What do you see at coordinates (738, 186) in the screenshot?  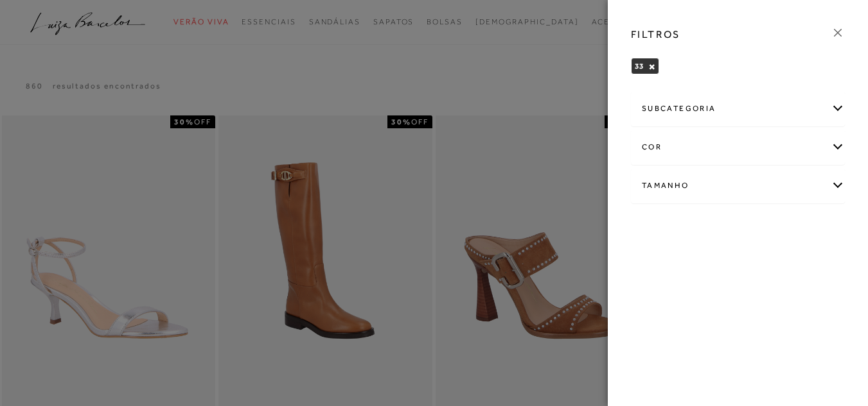 I see `div: Tamanho` at bounding box center [738, 186].